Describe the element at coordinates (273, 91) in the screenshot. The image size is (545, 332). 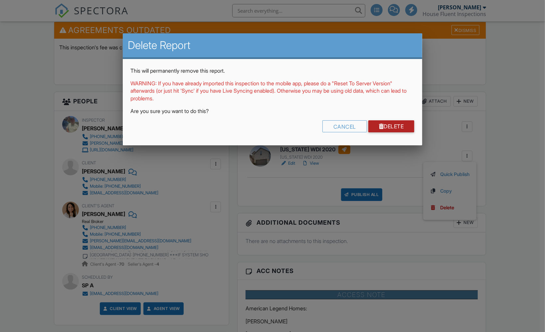
I see `p: WARNING: If you have already imported this inspection to the mobile app, please do a "Reset To Se...` at that location.